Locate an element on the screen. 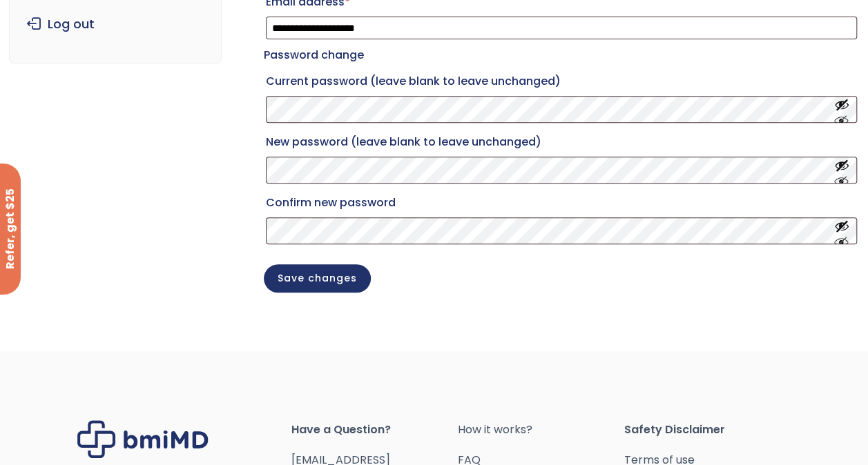 The height and width of the screenshot is (465, 868). span: Safety Disclaimer is located at coordinates (707, 430).